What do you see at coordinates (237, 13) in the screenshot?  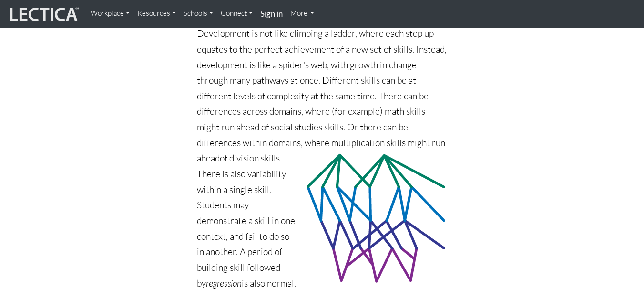 I see `a: Connect` at bounding box center [237, 13].